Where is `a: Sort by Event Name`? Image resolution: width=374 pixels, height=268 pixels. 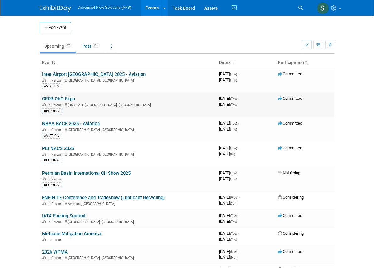
a: Sort by Event Name is located at coordinates (55, 62).